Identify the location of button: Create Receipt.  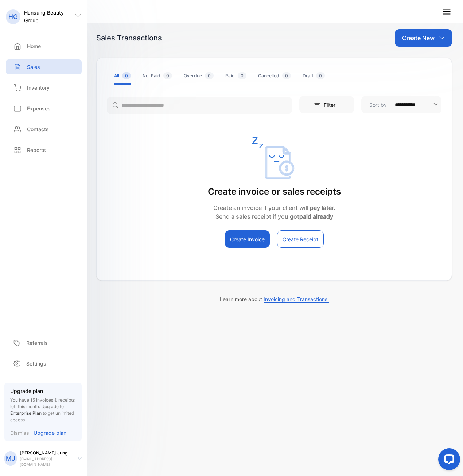
(300, 239).